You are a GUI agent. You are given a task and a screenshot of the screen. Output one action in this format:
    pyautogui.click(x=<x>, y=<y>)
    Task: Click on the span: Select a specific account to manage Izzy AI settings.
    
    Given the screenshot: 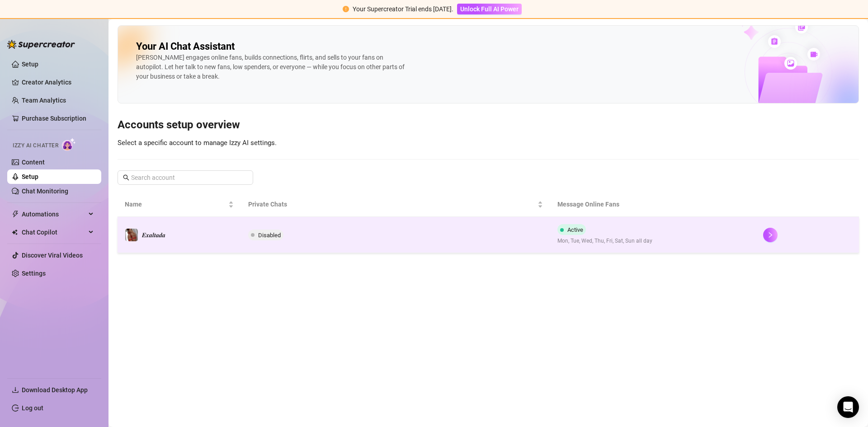 What is the action you would take?
    pyautogui.click(x=197, y=143)
    